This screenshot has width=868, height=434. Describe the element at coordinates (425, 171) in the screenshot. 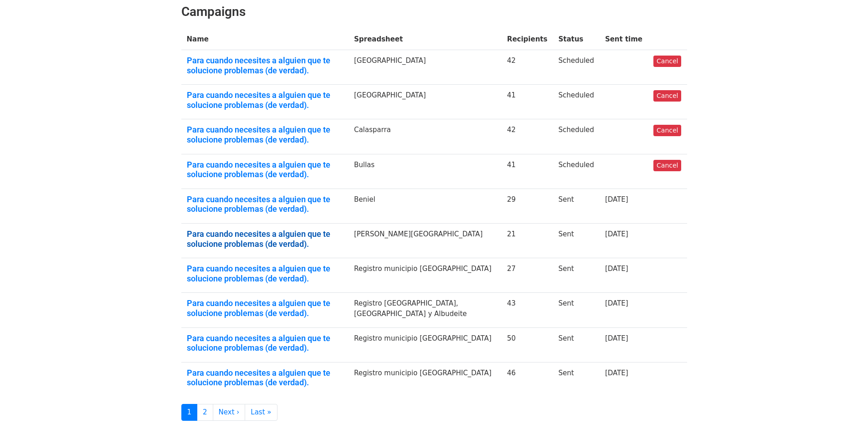

I see `td: Bullas` at that location.